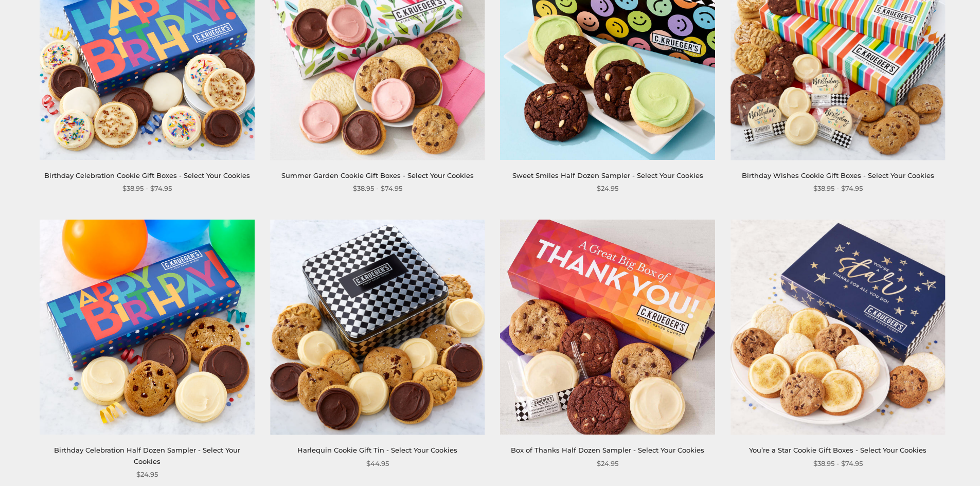 The width and height of the screenshot is (980, 486). Describe the element at coordinates (838, 175) in the screenshot. I see `a: Birthday Wishes Cookie Gift Boxes - Select Your Cookies` at that location.